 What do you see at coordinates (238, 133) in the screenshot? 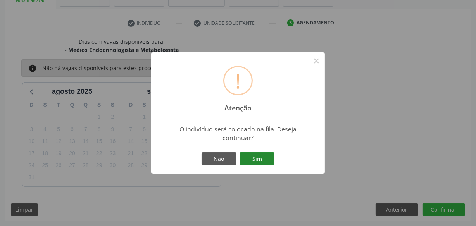
I see `div: O indivíduo será colocado na fila. Deseja continuar?` at bounding box center [238, 133].